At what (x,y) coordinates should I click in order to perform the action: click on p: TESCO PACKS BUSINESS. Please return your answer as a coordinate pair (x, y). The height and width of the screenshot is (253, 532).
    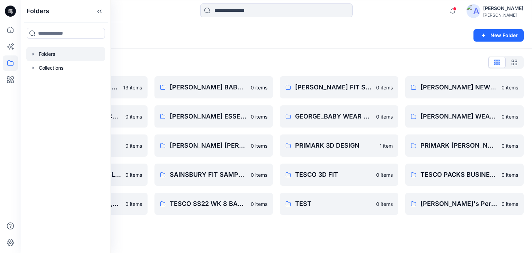
    Looking at the image, I should click on (459, 175).